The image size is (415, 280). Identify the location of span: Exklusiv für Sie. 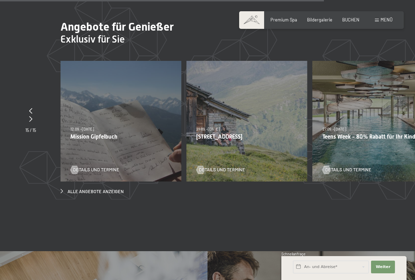
(93, 39).